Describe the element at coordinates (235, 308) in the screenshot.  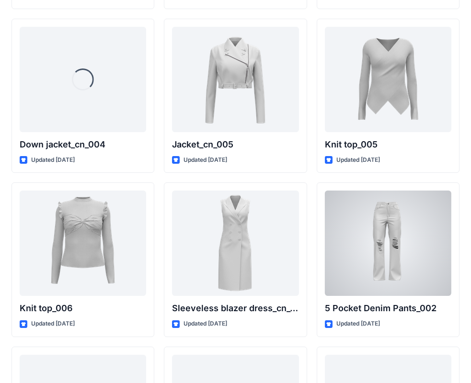
I see `p: Sleeveless blazer dress_cn_001` at that location.